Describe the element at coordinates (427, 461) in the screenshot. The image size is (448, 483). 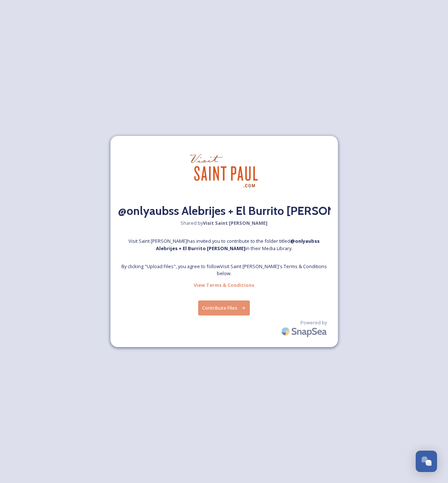
I see `button: Open Chat` at that location.